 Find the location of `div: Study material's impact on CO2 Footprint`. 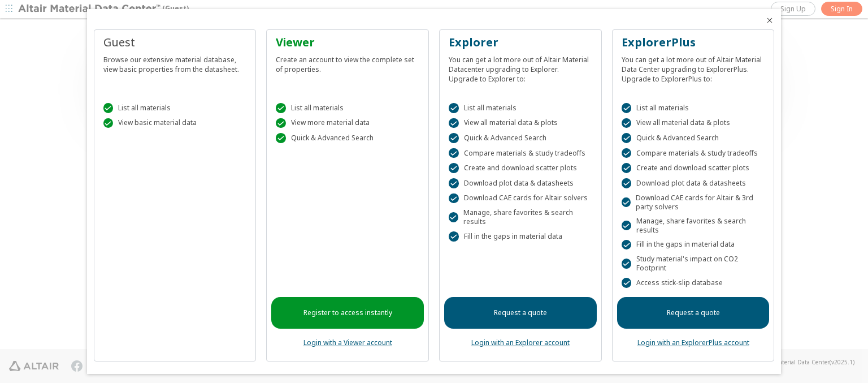

div: Study material's impact on CO2 Footprint is located at coordinates (694, 263).